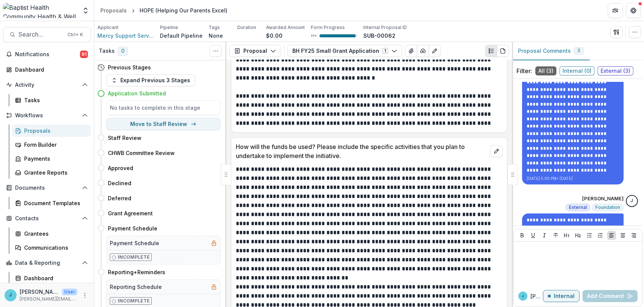 The height and width of the screenshot is (307, 644). I want to click on button: Proposal, so click(255, 51).